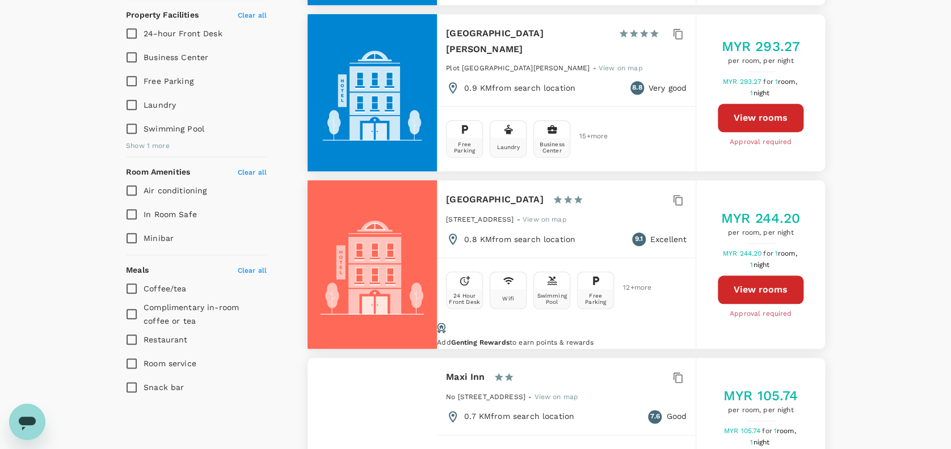  I want to click on p: 0.7 KM from search location, so click(519, 417).